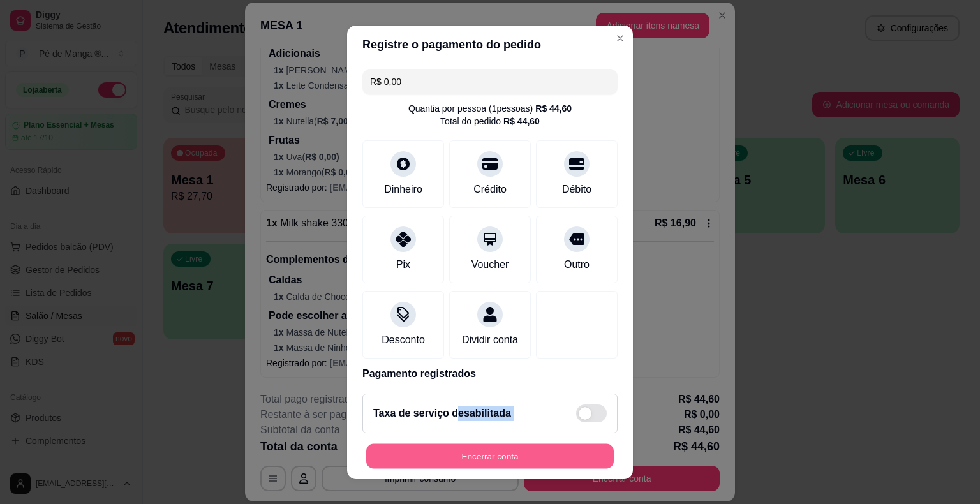 The width and height of the screenshot is (980, 504). Describe the element at coordinates (403, 189) in the screenshot. I see `div: Dinheiro` at that location.